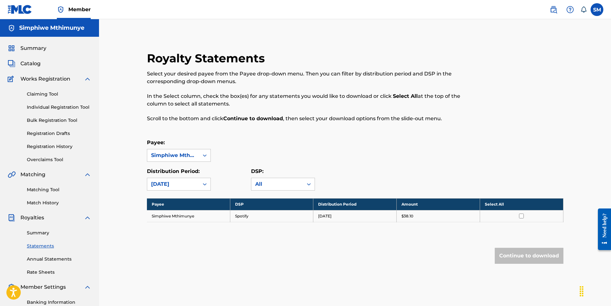  What do you see at coordinates (59, 302) in the screenshot?
I see `a: Banking Information` at bounding box center [59, 302].